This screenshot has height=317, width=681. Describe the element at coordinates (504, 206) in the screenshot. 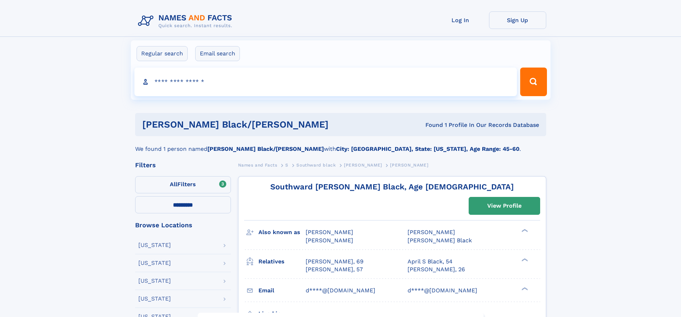

I see `a: View Profile` at that location.